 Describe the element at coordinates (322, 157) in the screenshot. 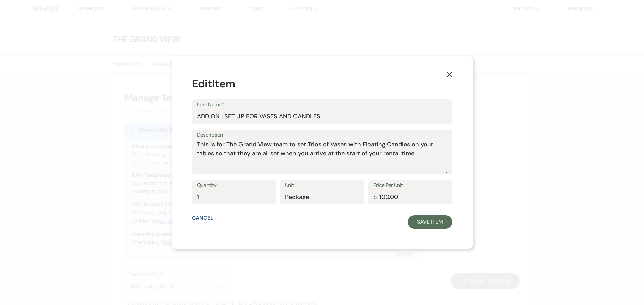

I see `textarea: This is for The Grand View team to set Trios of Vases with Floating Candles on your tables so tha...` at that location.